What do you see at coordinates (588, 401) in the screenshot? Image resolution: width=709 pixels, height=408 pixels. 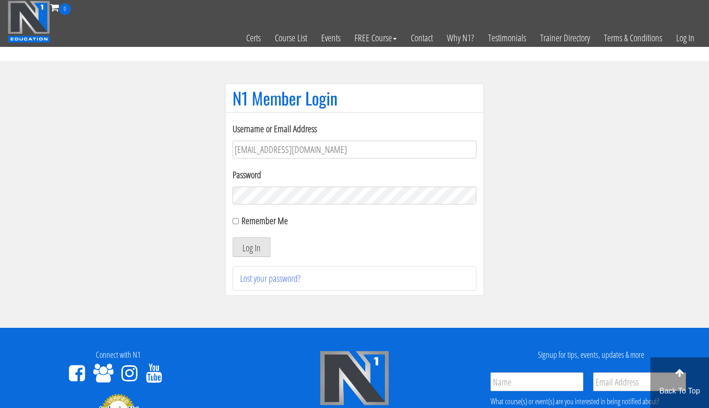 I see `div: What course(s) or event(s) are you interested in being notified about?` at bounding box center [588, 401].